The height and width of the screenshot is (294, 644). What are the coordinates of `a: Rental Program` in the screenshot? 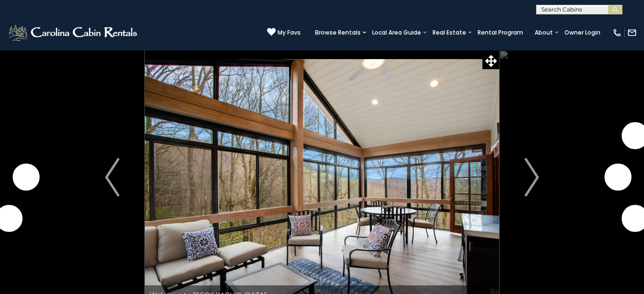 It's located at (500, 32).